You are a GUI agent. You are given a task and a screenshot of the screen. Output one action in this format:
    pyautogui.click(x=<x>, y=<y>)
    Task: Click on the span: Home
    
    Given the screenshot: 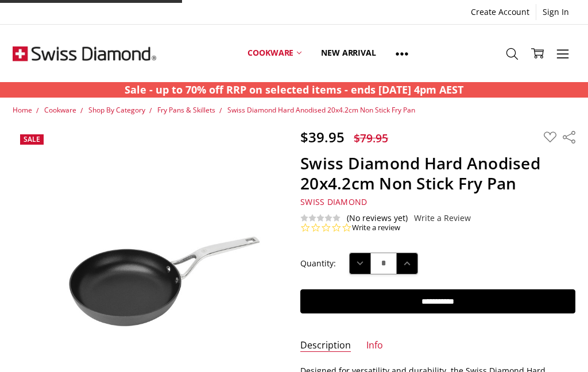 What is the action you would take?
    pyautogui.click(x=22, y=109)
    